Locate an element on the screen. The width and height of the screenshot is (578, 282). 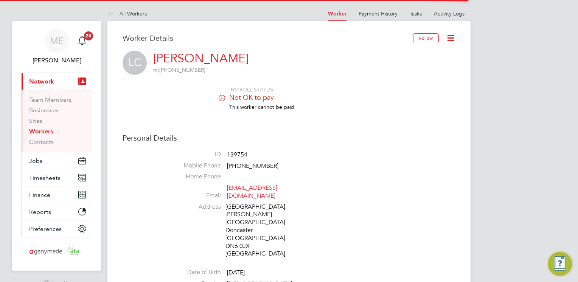
label: Date of Birth is located at coordinates (195, 272).